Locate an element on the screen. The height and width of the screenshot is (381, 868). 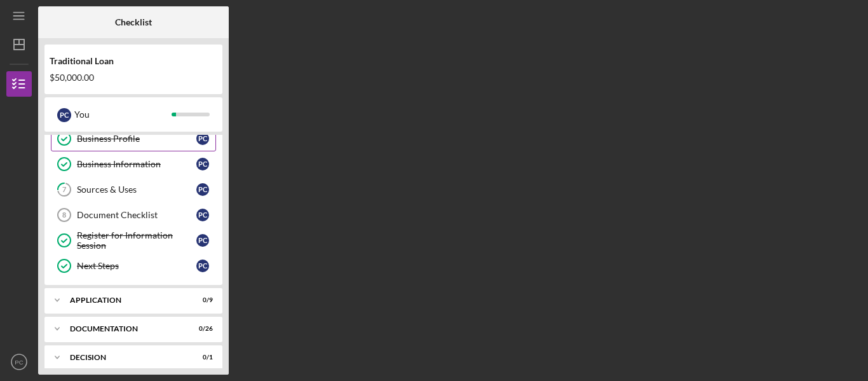
div: Documentation is located at coordinates (125, 329).